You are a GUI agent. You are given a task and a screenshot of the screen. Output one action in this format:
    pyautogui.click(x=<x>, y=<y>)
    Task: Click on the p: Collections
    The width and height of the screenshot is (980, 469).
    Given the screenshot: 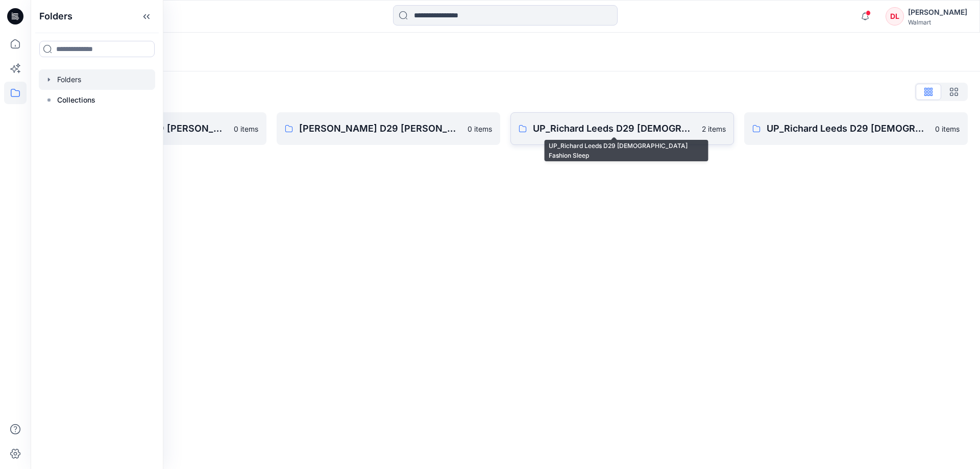 What is the action you would take?
    pyautogui.click(x=76, y=100)
    